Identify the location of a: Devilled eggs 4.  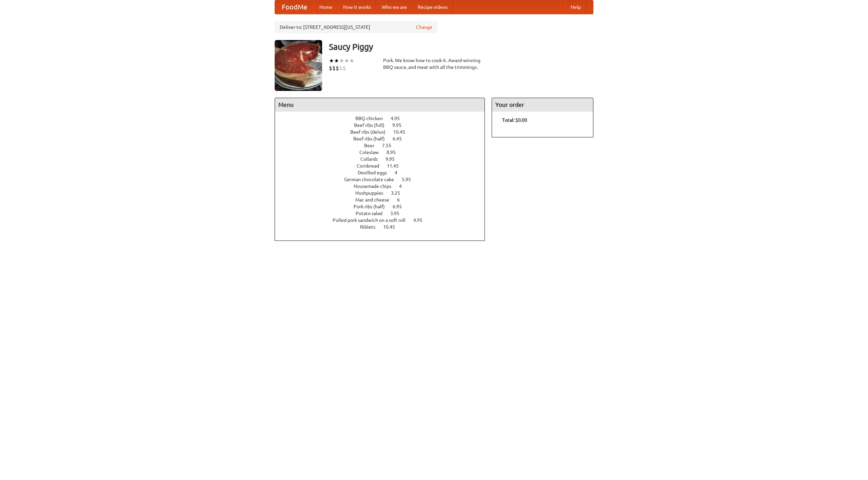
(384, 173).